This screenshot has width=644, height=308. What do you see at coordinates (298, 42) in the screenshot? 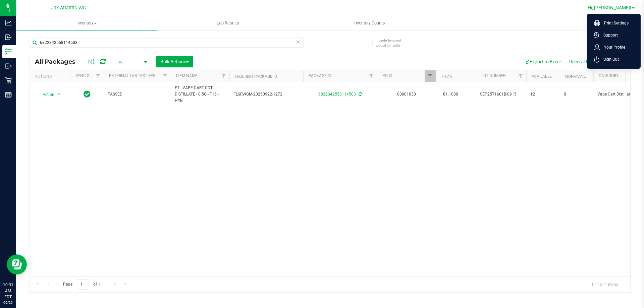
I see `span: Clear` at bounding box center [298, 42].